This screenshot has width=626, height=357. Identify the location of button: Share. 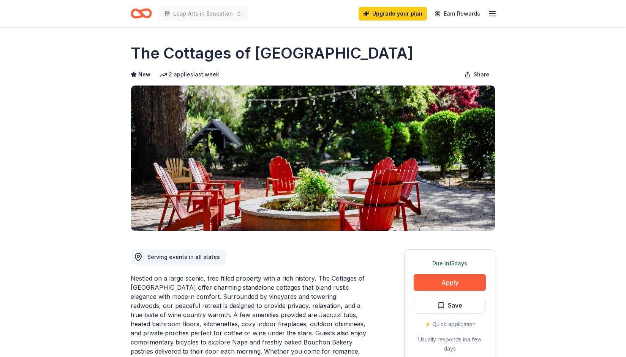
(477, 74).